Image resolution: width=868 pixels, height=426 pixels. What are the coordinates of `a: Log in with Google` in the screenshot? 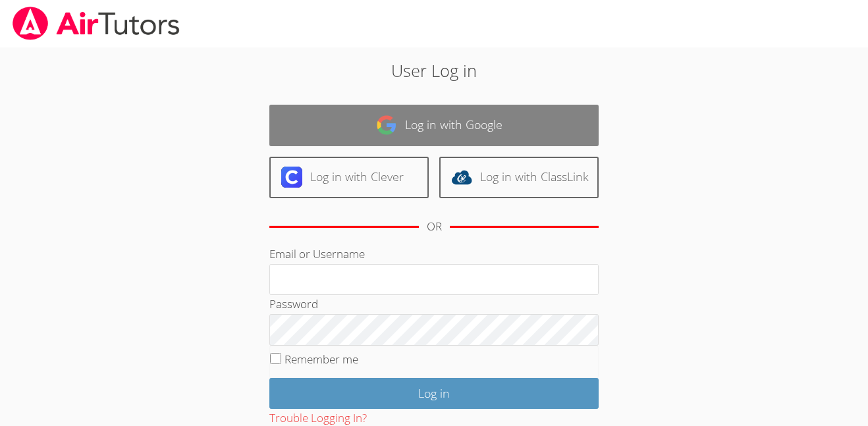 It's located at (434, 125).